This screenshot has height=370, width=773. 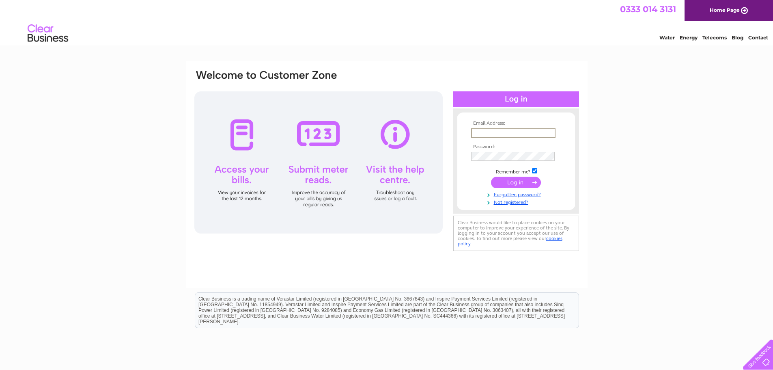 What do you see at coordinates (516, 147) in the screenshot?
I see `th: Password:` at bounding box center [516, 147].